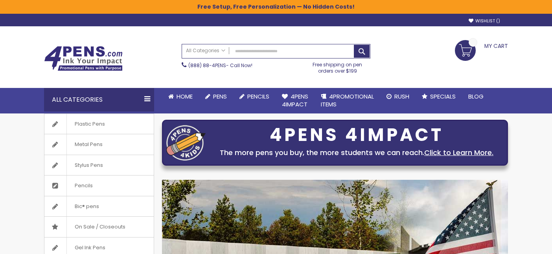 This screenshot has height=254, width=552. Describe the element at coordinates (402, 96) in the screenshot. I see `span: Rush` at that location.